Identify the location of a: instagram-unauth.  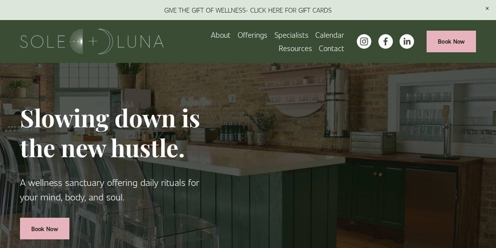
(364, 41).